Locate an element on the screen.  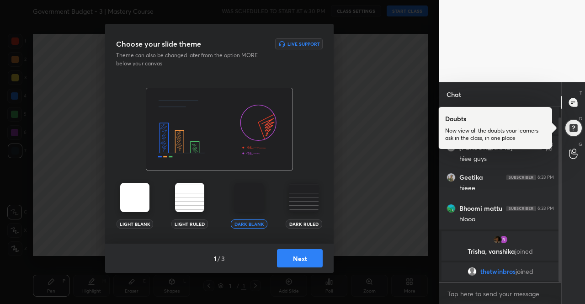
span: thetwinbros is located at coordinates (498, 271).